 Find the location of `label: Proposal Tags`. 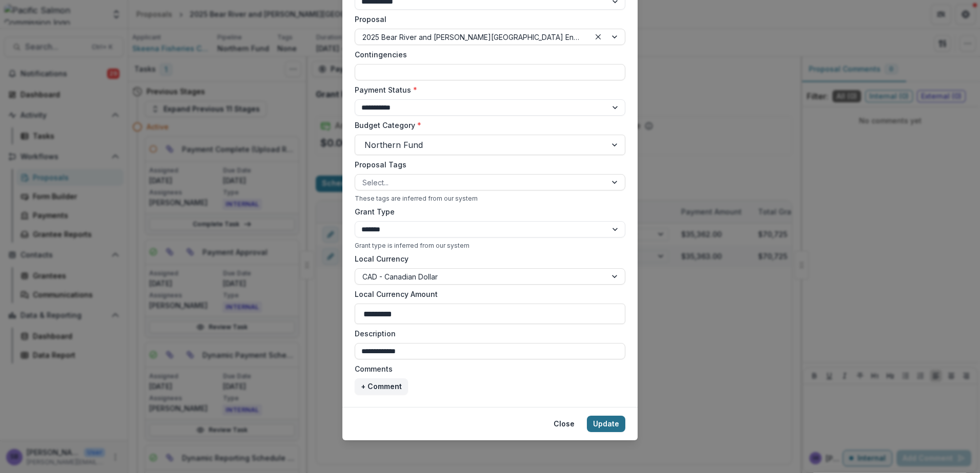

label: Proposal Tags is located at coordinates (487, 165).